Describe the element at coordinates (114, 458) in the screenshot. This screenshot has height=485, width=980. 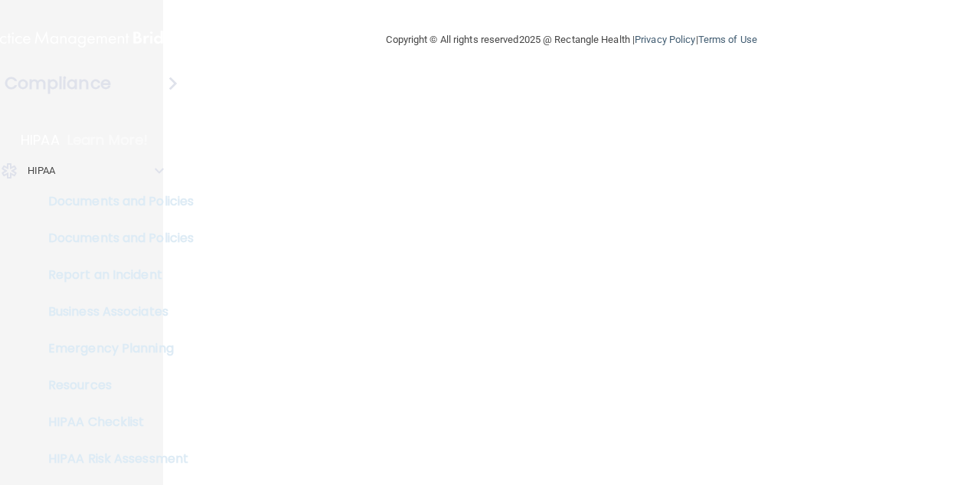
I see `p: HIPAA Risk Assessment` at that location.